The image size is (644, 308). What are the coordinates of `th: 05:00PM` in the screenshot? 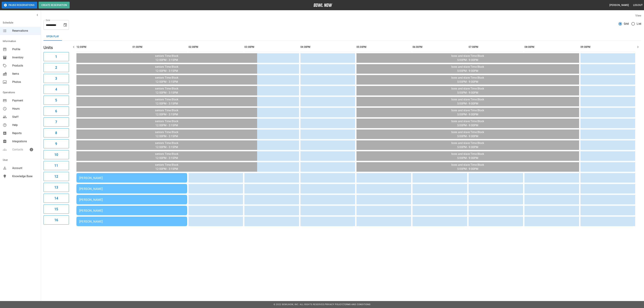 It's located at (384, 47).